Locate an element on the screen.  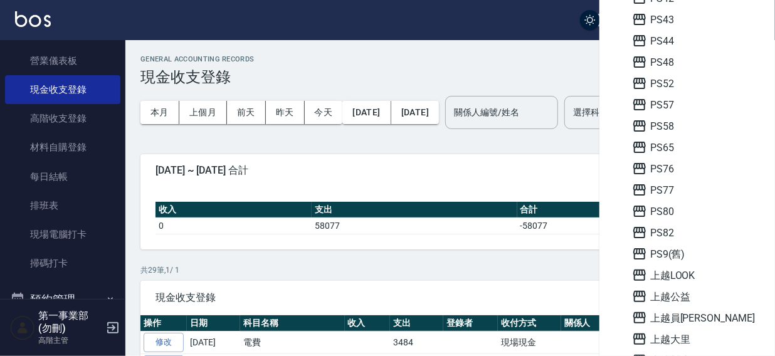
span: 上越LOOK is located at coordinates (693, 275).